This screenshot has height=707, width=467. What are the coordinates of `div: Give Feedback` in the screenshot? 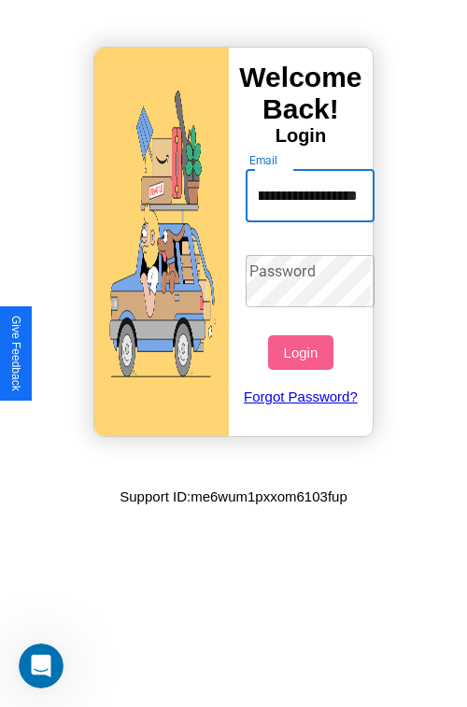 It's located at (16, 353).